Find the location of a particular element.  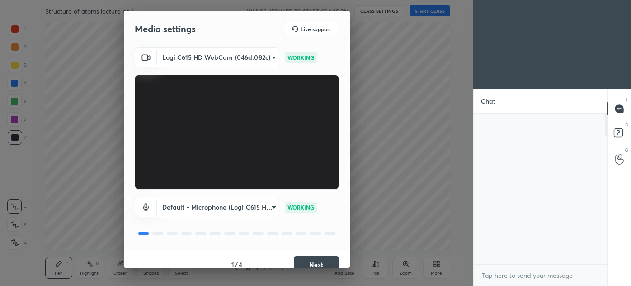

p: G is located at coordinates (626, 150).